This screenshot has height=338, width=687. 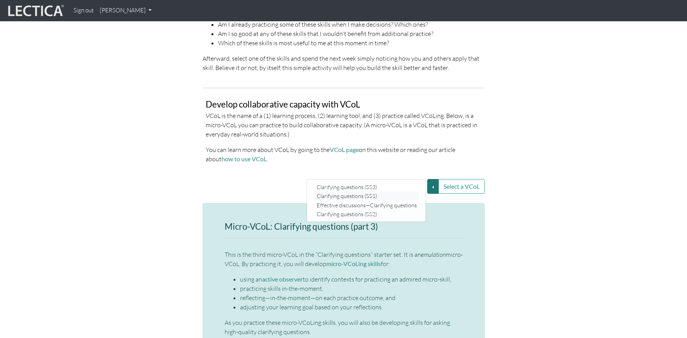 I want to click on a: how to use VCoL, so click(x=244, y=158).